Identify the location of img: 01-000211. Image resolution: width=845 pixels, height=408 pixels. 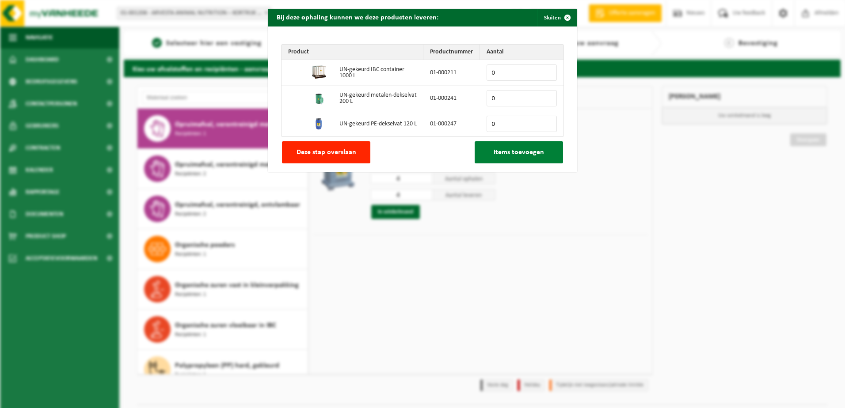
(319, 72).